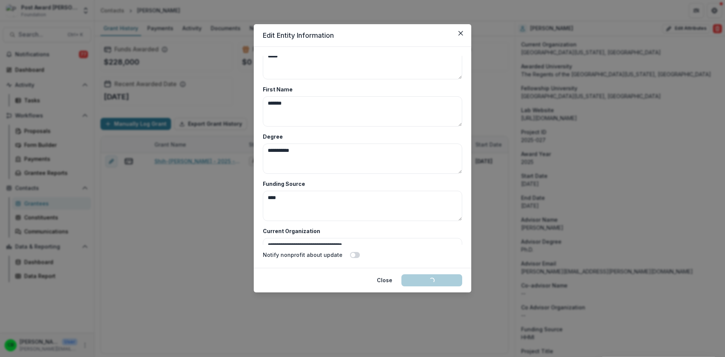  What do you see at coordinates (360, 89) in the screenshot?
I see `label: First Name` at bounding box center [360, 89].